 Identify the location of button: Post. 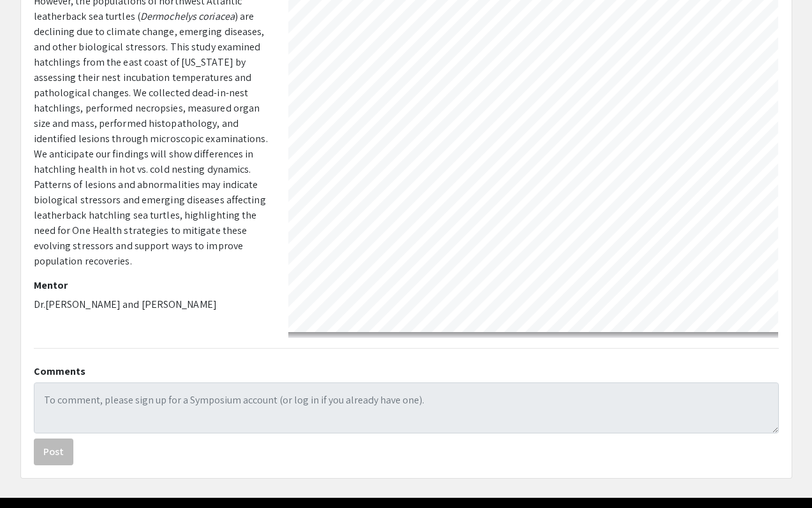
(54, 452).